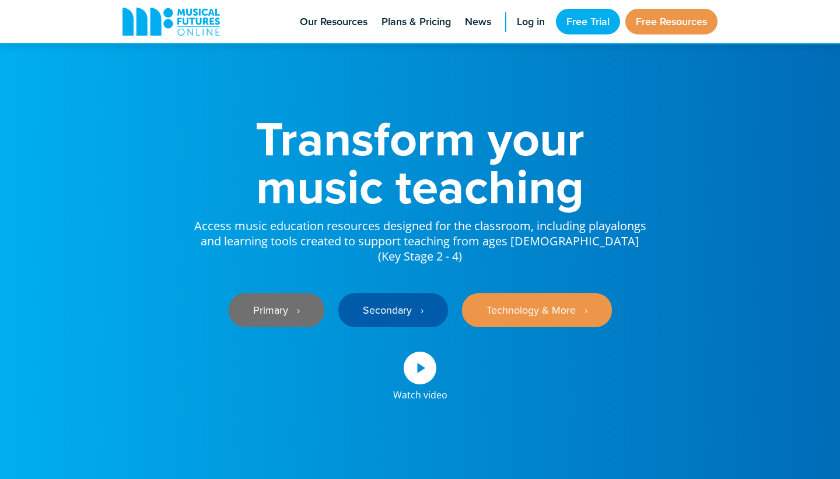 Image resolution: width=840 pixels, height=479 pixels. I want to click on a: Free Resources, so click(672, 22).